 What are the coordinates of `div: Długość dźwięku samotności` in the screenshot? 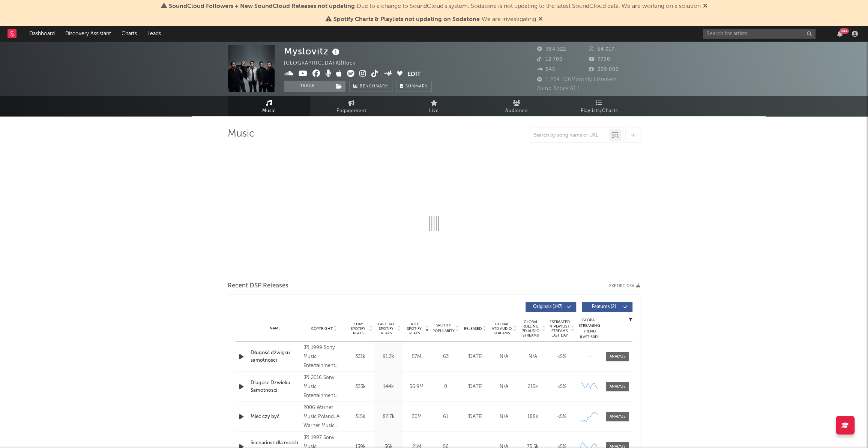 It's located at (275, 356).